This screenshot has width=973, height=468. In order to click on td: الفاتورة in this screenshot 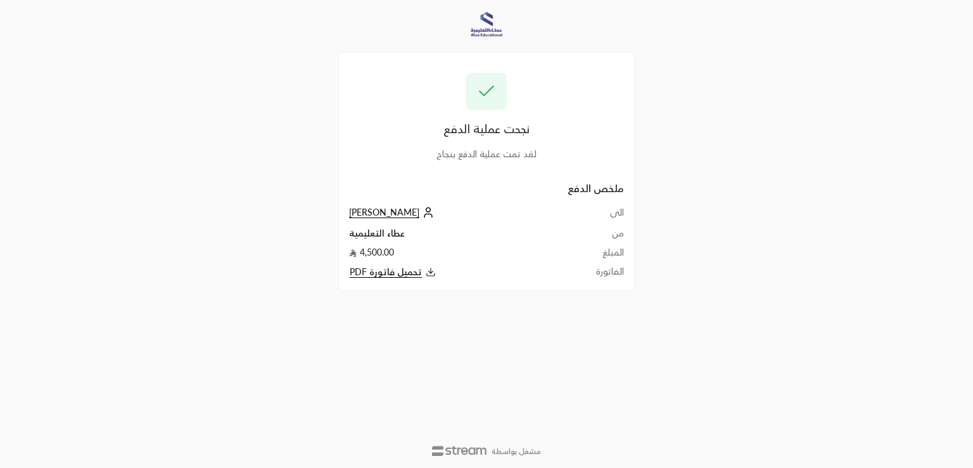, I will do `click(592, 272)`.